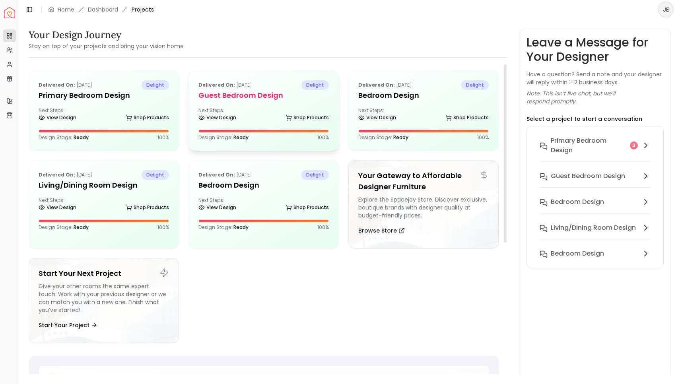 The width and height of the screenshot is (680, 384). Describe the element at coordinates (103, 10) in the screenshot. I see `a: Dashboard` at that location.